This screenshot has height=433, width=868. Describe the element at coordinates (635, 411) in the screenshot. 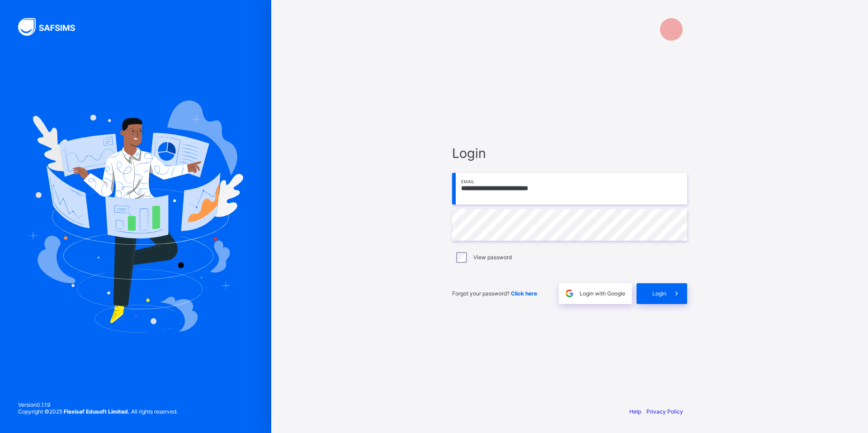

I see `a: Help` at that location.